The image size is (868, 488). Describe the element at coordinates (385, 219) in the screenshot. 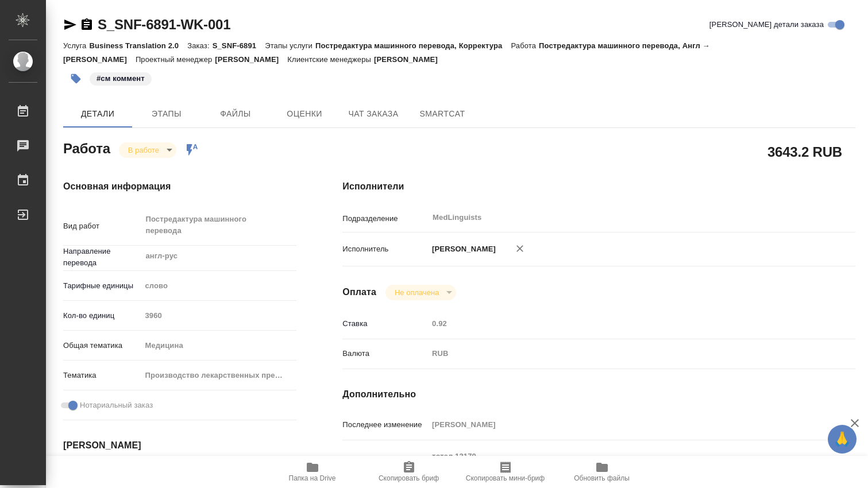

I see `p: Подразделение` at that location.